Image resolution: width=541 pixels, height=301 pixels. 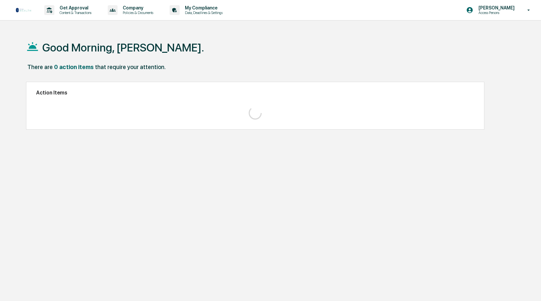 I want to click on p: Access Persons, so click(x=496, y=13).